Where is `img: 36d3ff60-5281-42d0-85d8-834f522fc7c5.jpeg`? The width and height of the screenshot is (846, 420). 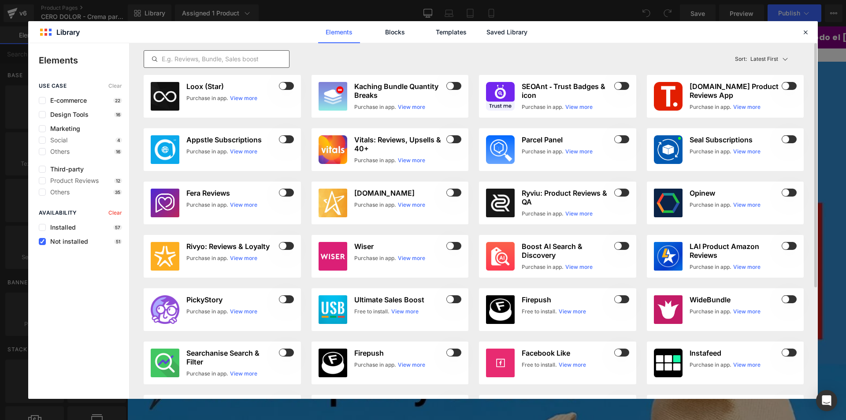 img: 36d3ff60-5281-42d0-85d8-834f522fc7c5.jpeg is located at coordinates (668, 309).